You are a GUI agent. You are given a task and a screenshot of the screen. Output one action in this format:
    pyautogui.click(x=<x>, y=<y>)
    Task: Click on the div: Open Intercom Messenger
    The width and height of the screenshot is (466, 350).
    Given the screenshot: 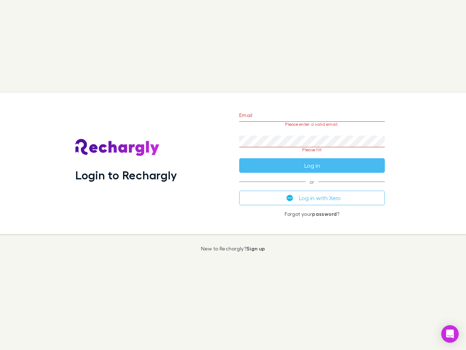 What is the action you would take?
    pyautogui.click(x=450, y=334)
    